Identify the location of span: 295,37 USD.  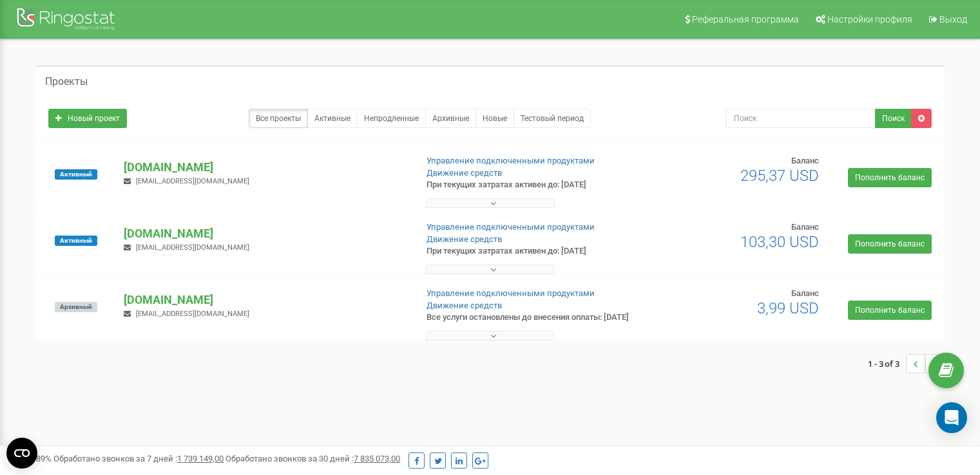
(780, 176).